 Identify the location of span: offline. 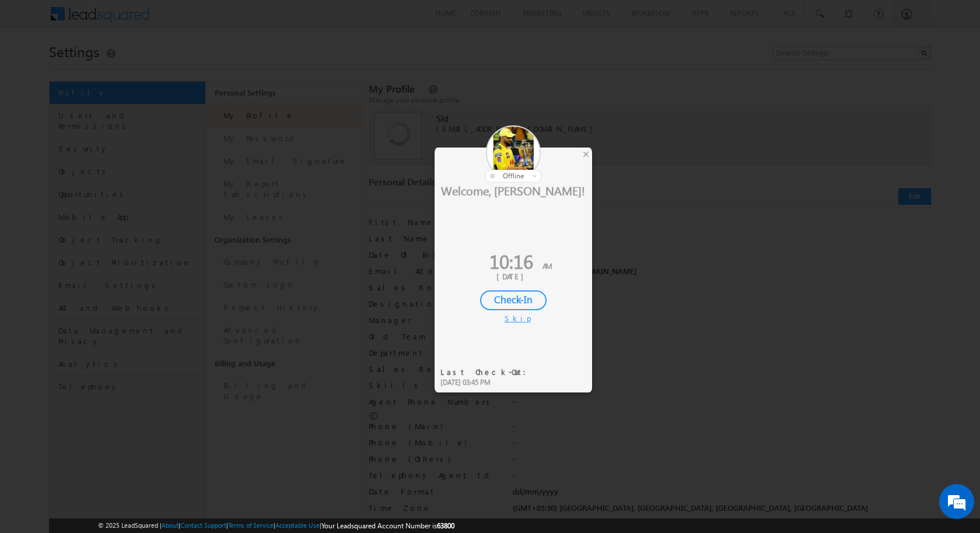
(513, 175).